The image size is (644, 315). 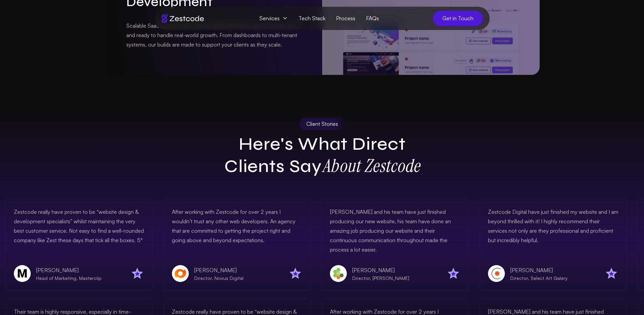 I want to click on p: Zestcode really have proven to be “website design & development specialists” whilst maintaining t..., so click(x=79, y=226).